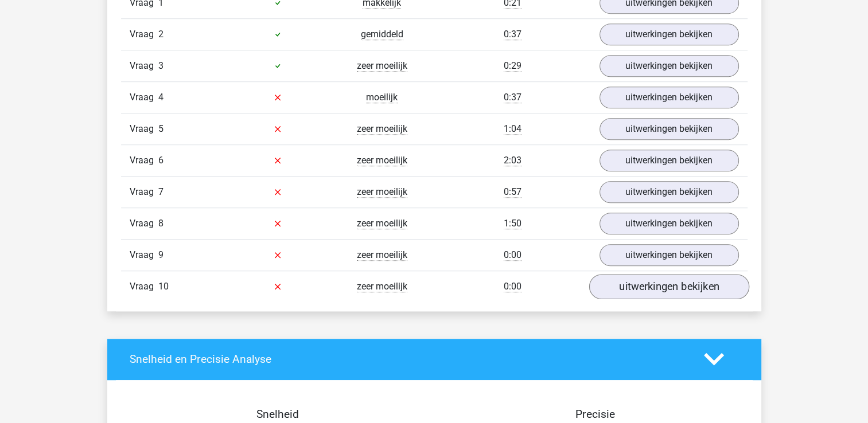 The image size is (868, 423). What do you see at coordinates (161, 97) in the screenshot?
I see `span: 4` at bounding box center [161, 97].